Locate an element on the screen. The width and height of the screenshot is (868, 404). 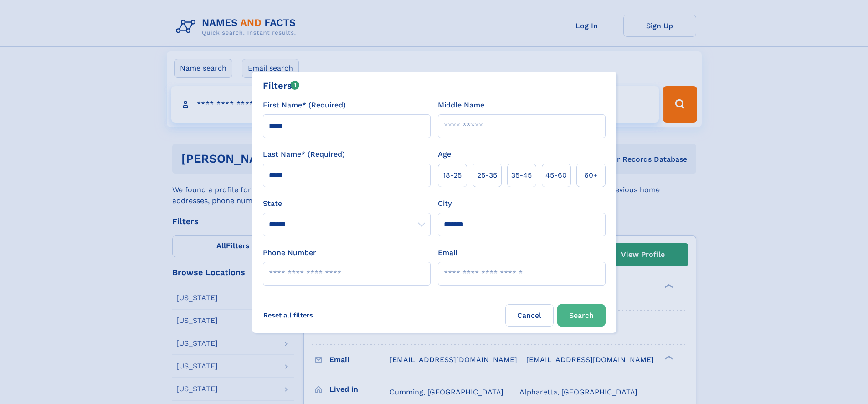
span: 35‑45 is located at coordinates (521, 175).